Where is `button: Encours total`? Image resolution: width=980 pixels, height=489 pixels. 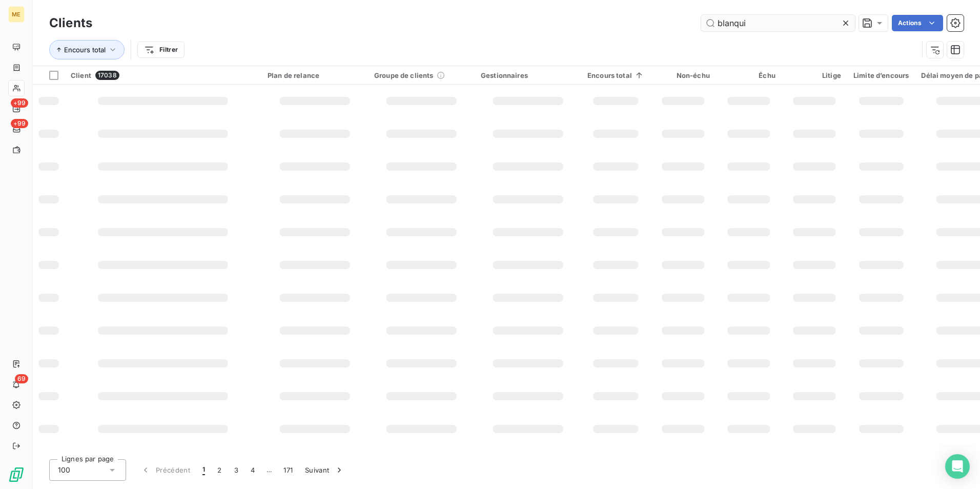
button: Encours total is located at coordinates (87, 49).